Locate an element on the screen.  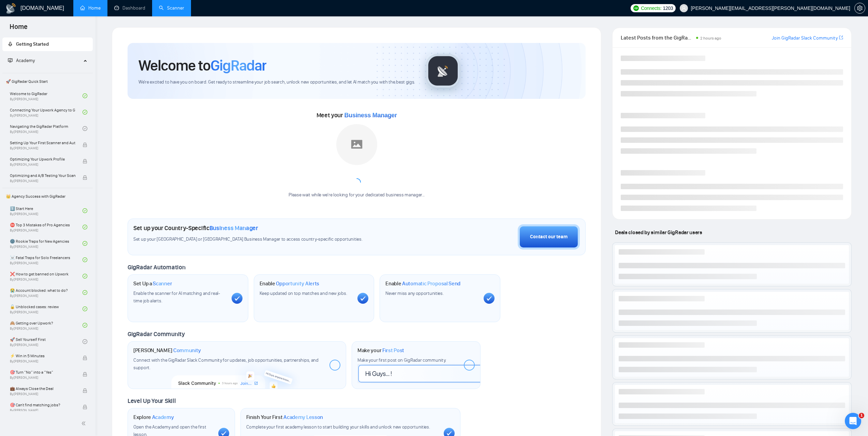
span: Meet your is located at coordinates (356, 115).